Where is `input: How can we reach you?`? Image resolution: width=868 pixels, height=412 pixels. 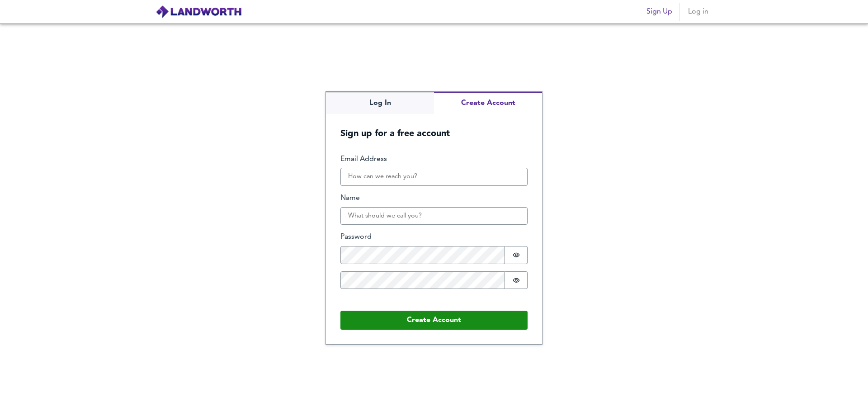 input: How can we reach you? is located at coordinates (434, 176).